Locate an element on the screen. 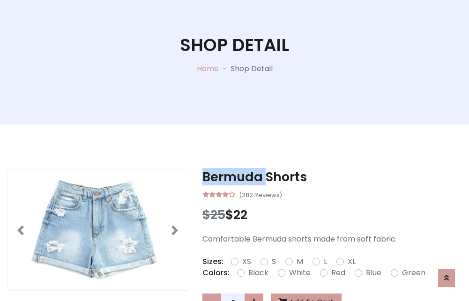  label: White is located at coordinates (300, 273).